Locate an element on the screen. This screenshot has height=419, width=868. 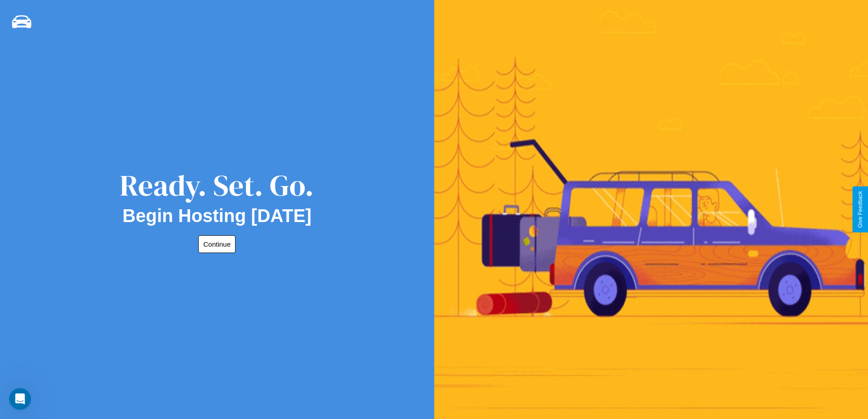
div: Ready. Set. Go. is located at coordinates (217, 185).